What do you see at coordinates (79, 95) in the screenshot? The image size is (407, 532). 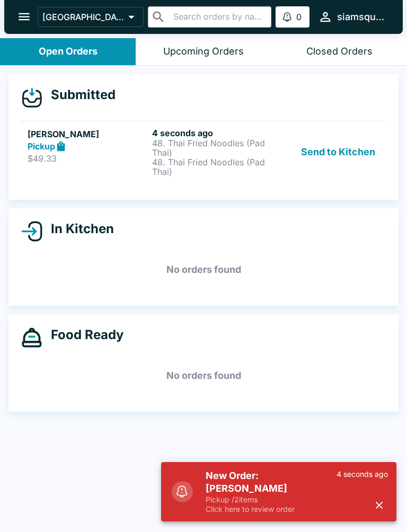 I see `h4: Submitted` at bounding box center [79, 95].